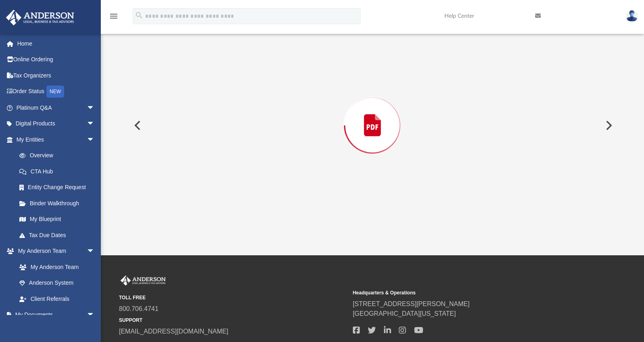 The image size is (644, 342). I want to click on a: Digital Productsarrow_drop_down, so click(56, 124).